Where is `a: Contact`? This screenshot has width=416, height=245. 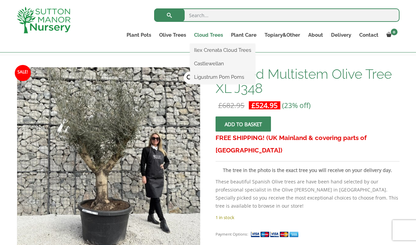
a: Contact is located at coordinates (369, 35).